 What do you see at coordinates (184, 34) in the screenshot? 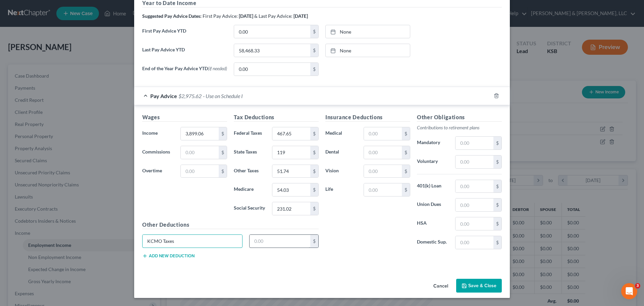
I see `label: First Pay Advice YTD` at bounding box center [184, 34].